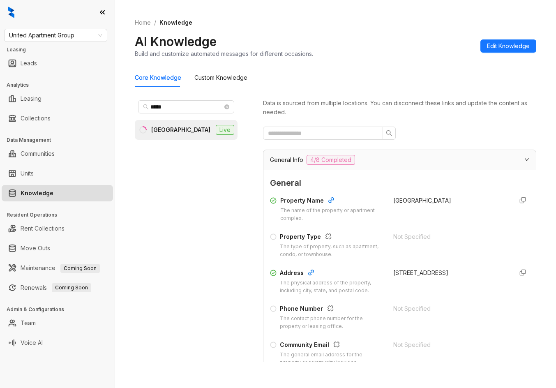  I want to click on a: RenewalsComing Soon, so click(56, 288).